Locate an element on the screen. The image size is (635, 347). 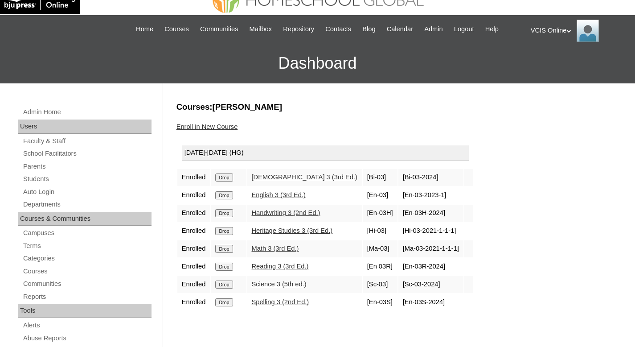
a: Admin is located at coordinates (434, 29).